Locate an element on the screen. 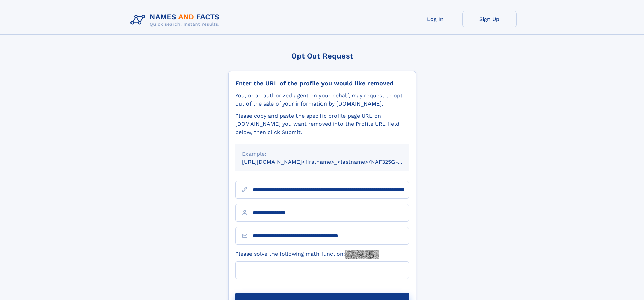  a: Log In is located at coordinates (436, 19).